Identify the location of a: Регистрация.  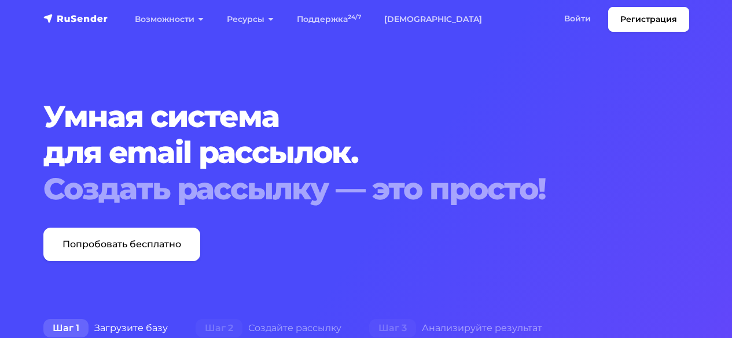
(649, 19).